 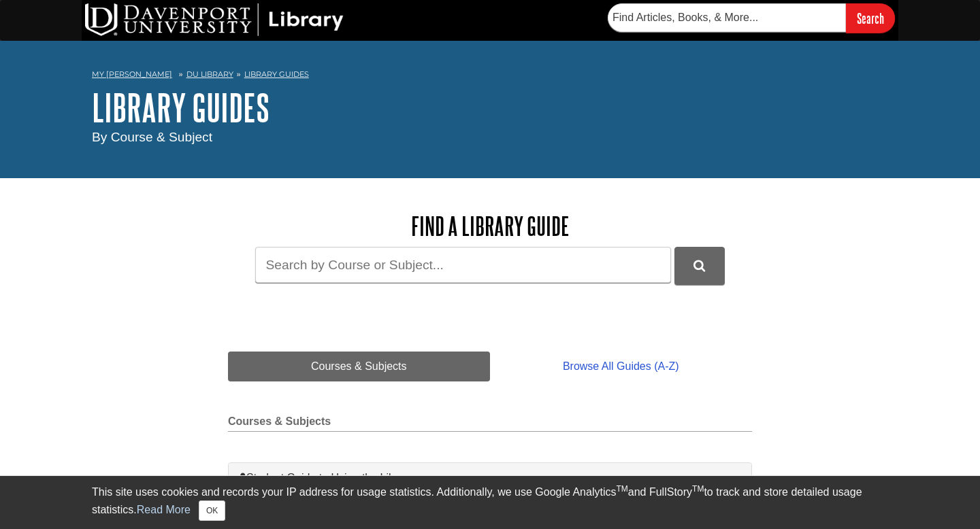 I want to click on button: Close, so click(x=211, y=510).